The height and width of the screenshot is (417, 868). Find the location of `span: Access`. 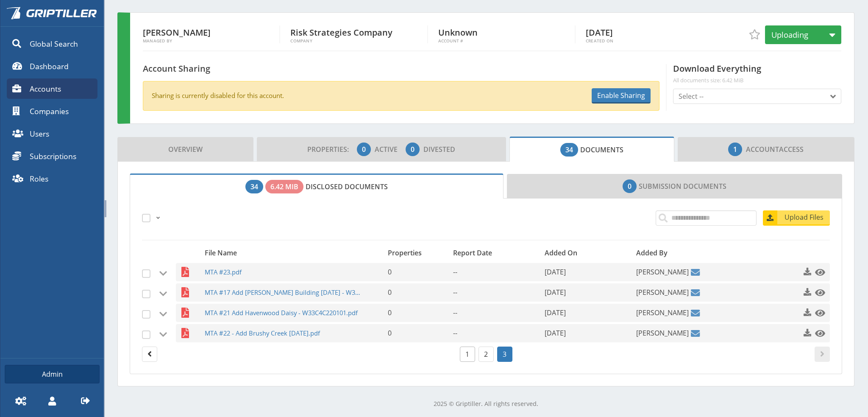

span: Access is located at coordinates (766, 149).